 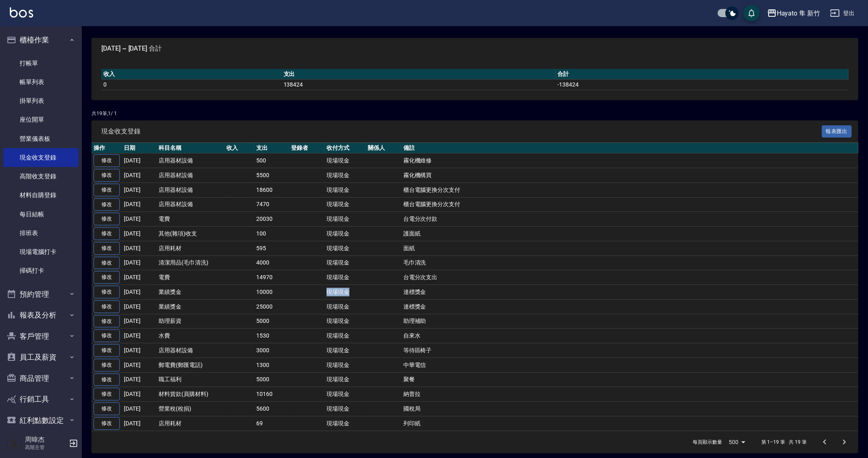 What do you see at coordinates (271, 248) in the screenshot?
I see `td: 595` at bounding box center [271, 248].